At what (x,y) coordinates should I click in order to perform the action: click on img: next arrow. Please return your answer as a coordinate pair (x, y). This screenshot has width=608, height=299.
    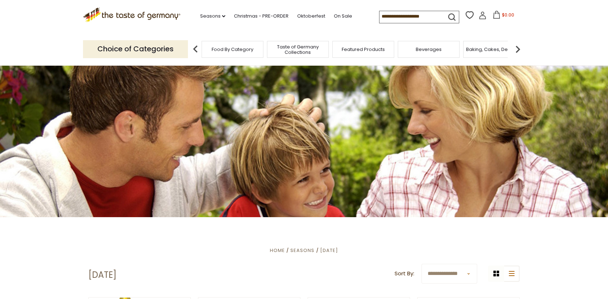
    Looking at the image, I should click on (518, 49).